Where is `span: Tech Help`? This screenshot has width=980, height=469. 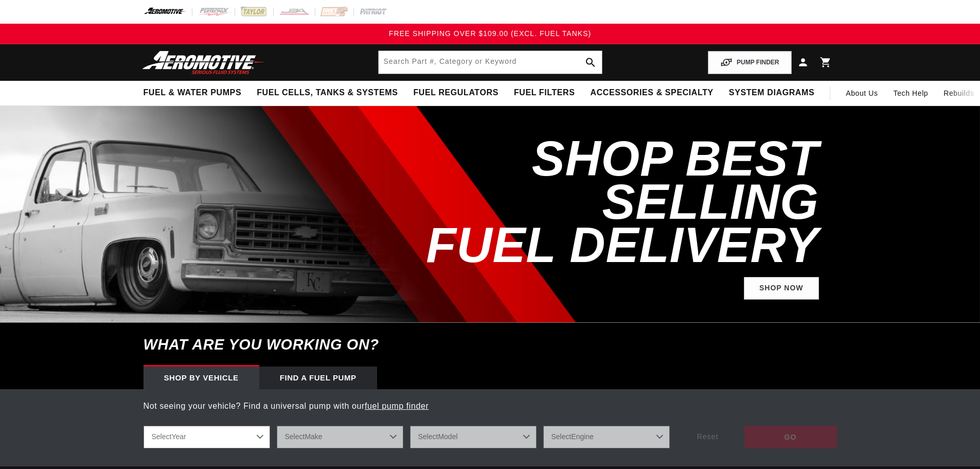 span: Tech Help is located at coordinates (911, 93).